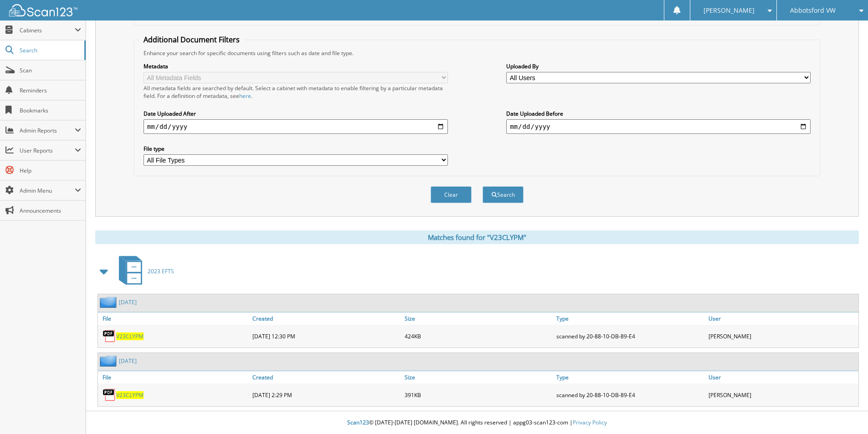  I want to click on img: scan123-logo-white.svg, so click(44, 10).